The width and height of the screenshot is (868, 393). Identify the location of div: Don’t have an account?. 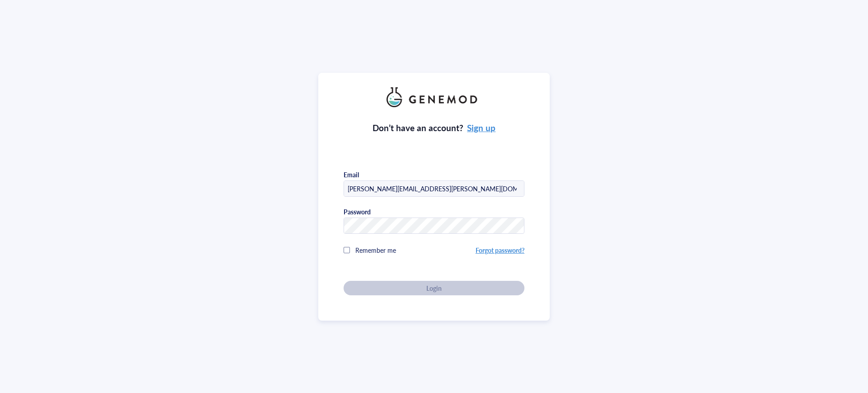
(434, 128).